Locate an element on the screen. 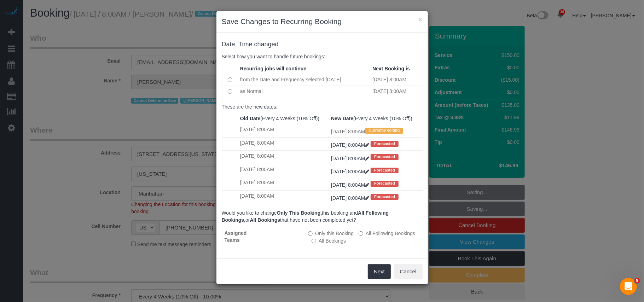 The width and height of the screenshot is (644, 302). strong: Recurring jobs will continue is located at coordinates (273, 68).